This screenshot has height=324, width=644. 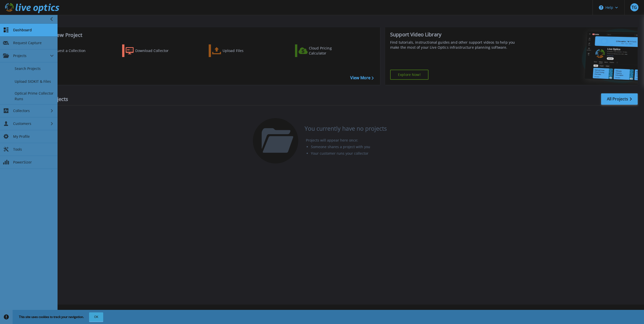 What do you see at coordinates (455, 34) in the screenshot?
I see `div: Support Video Library` at bounding box center [455, 34].